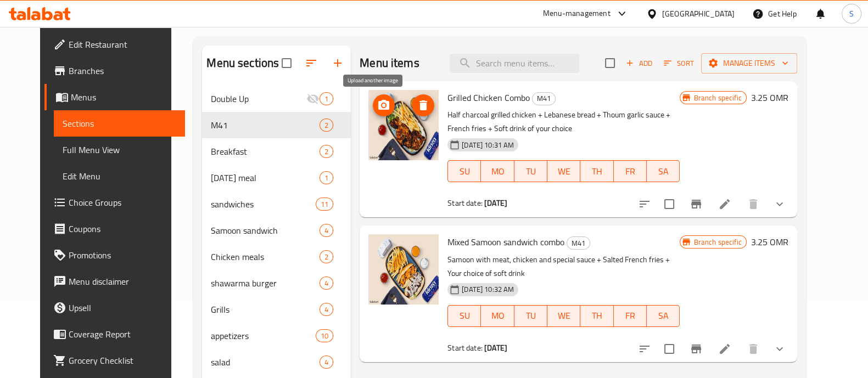  Describe the element at coordinates (423, 106) in the screenshot. I see `button: delete image` at that location.